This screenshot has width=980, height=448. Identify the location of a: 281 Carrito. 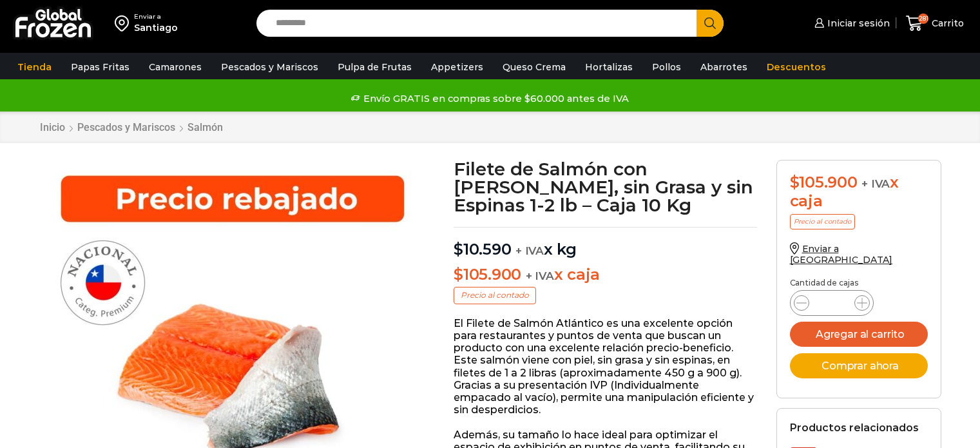
(935, 24).